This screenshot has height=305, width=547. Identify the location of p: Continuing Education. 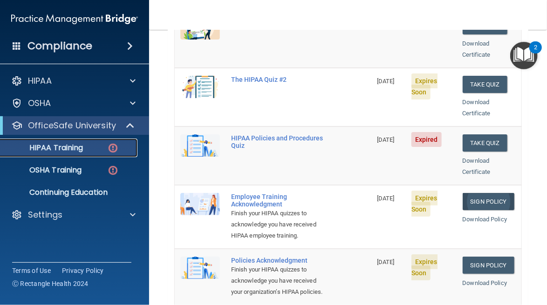
(69, 193).